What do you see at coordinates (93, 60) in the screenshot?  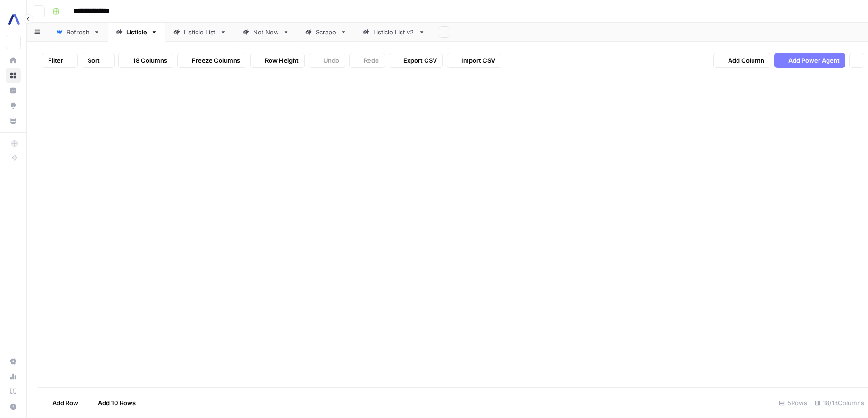 I see `span: Sort` at bounding box center [93, 60].